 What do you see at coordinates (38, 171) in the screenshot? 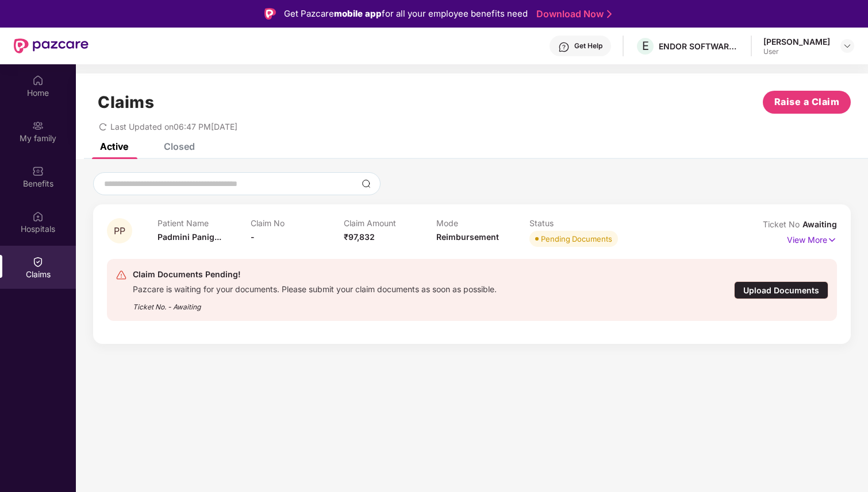
I see `img: svg+xml;base64,PHN2ZyBpZD0iQmVuZWZpdHMiIHhtbG5zPSJodHRwOi8vd3d3LnczLm9yZy8yMDAwL3N2ZyIgd2lkdGg9Ij...` at bounding box center [38, 171].